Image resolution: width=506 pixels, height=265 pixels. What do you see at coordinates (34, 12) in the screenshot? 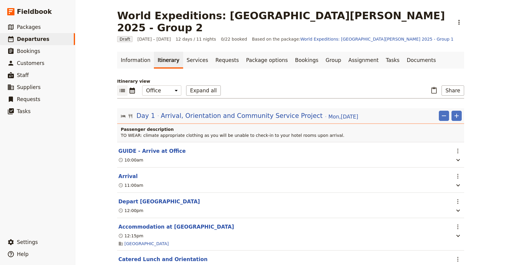
I see `span: Fieldbook` at bounding box center [34, 12].